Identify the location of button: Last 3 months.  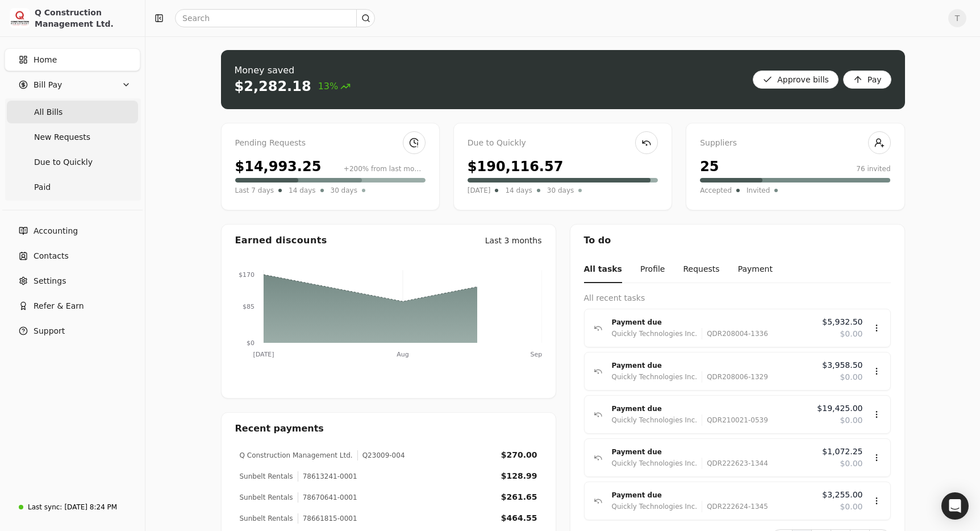
(513, 240).